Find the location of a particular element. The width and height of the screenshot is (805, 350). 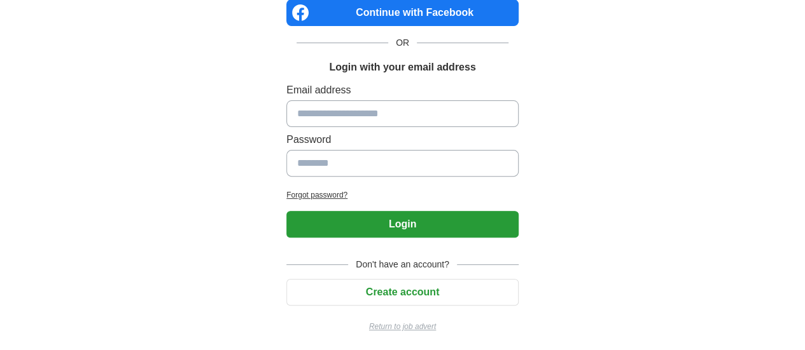

label: Email address is located at coordinates (402, 90).